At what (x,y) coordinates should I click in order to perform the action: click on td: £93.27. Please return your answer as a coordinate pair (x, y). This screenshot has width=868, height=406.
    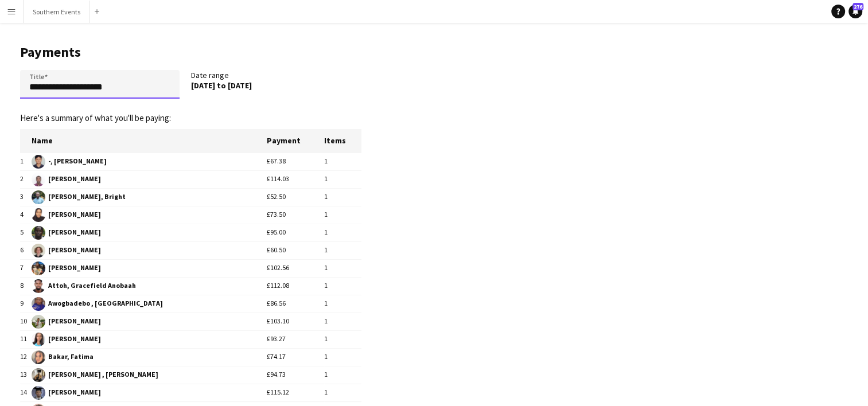
    Looking at the image, I should click on (296, 339).